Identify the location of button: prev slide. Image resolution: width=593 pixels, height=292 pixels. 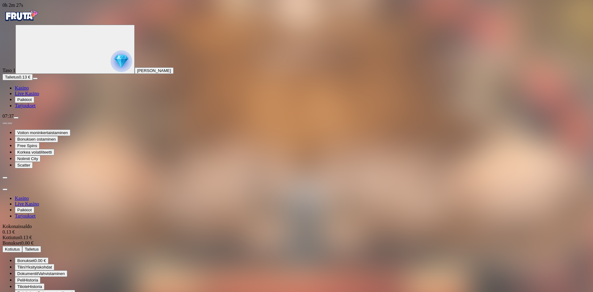
(5, 123).